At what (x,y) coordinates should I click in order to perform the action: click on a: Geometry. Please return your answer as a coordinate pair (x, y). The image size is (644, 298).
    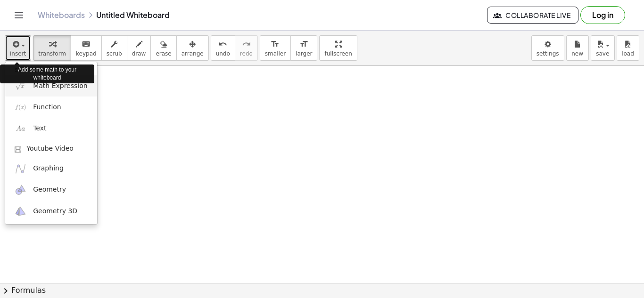
    Looking at the image, I should click on (51, 190).